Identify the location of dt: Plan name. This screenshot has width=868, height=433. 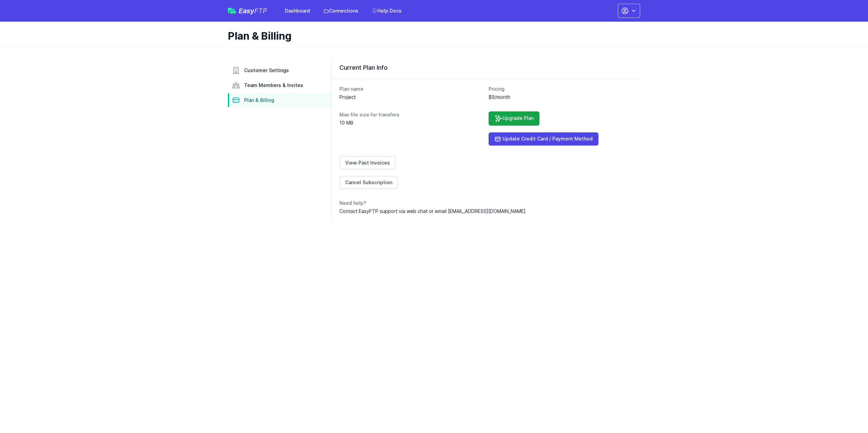
(411, 89).